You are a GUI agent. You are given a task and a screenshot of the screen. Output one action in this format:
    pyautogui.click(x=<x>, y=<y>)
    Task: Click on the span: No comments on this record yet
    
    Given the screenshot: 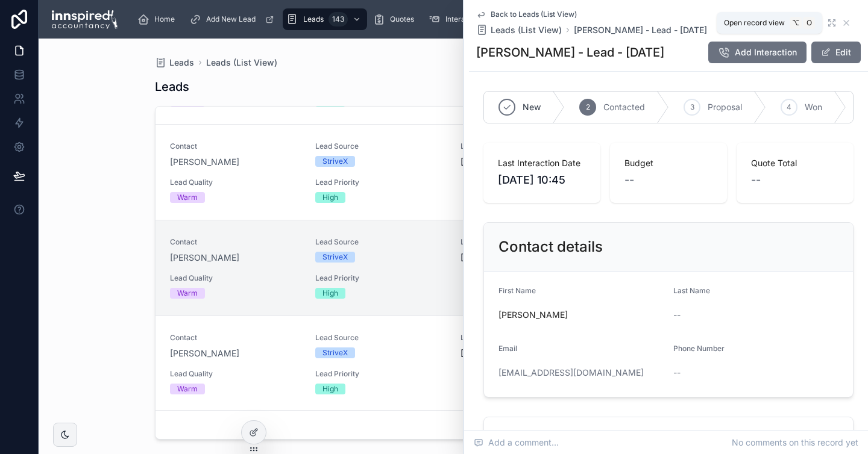 What is the action you would take?
    pyautogui.click(x=795, y=443)
    